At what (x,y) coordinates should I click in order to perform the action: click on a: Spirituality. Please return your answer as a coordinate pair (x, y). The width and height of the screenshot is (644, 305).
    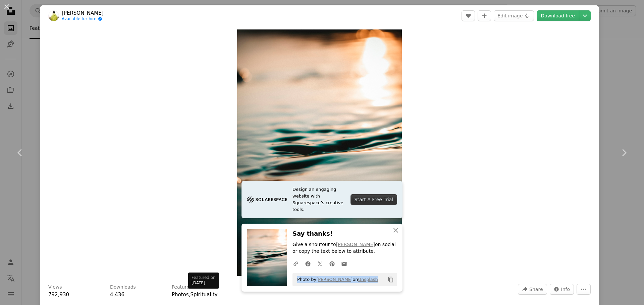
    Looking at the image, I should click on (203, 295).